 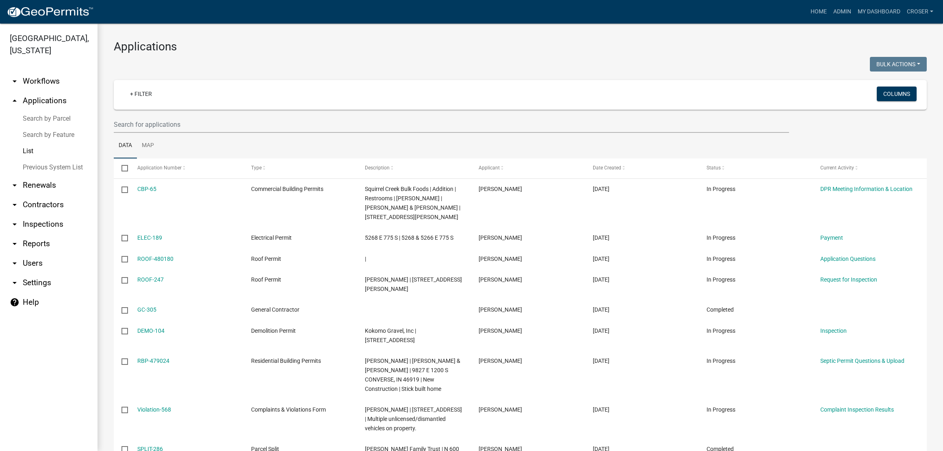 What do you see at coordinates (834, 331) in the screenshot?
I see `a: Inspection` at bounding box center [834, 331].